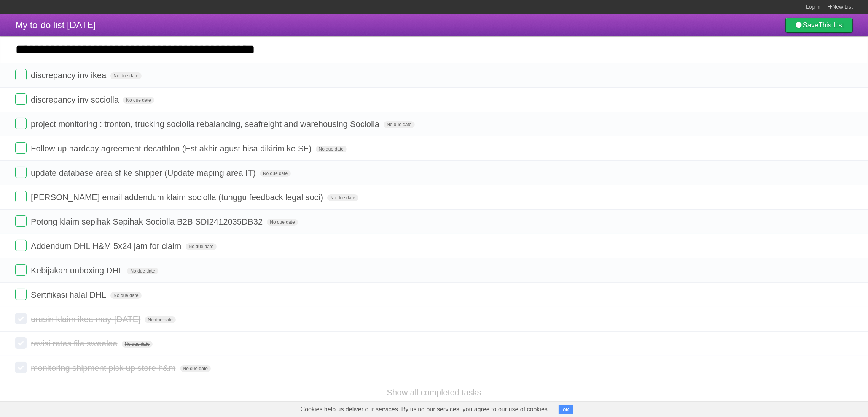 The width and height of the screenshot is (868, 417). What do you see at coordinates (144, 173) in the screenshot?
I see `span: update database area sf ke shipper (Update maping area IT)` at bounding box center [144, 173].